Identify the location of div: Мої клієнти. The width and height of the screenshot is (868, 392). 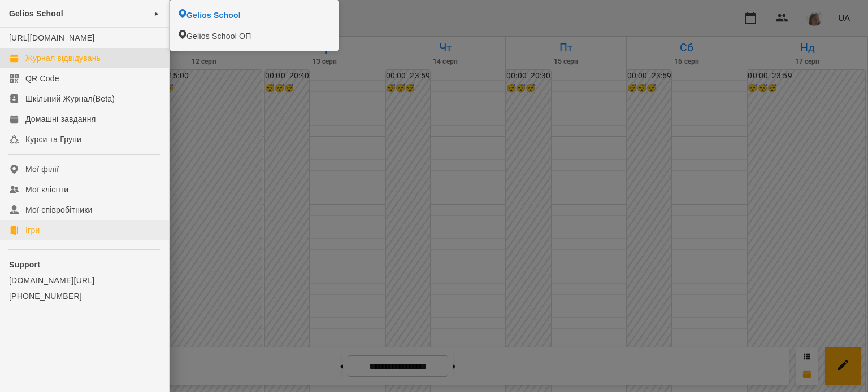
(47, 190).